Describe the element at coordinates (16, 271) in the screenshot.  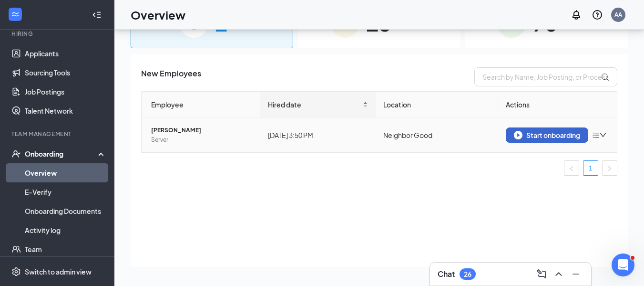
I see `svg: Settings` at that location.